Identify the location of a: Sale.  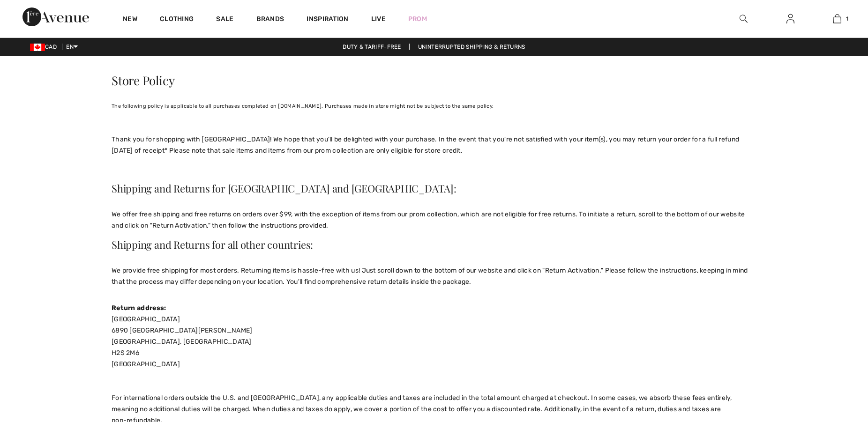
(225, 20).